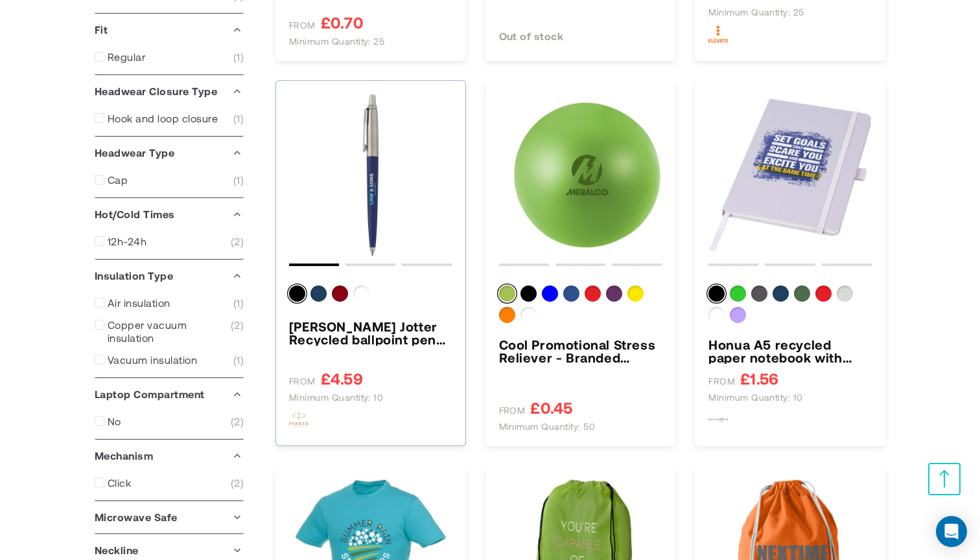 The image size is (980, 560). Describe the element at coordinates (614, 294) in the screenshot. I see `div: Purple` at that location.